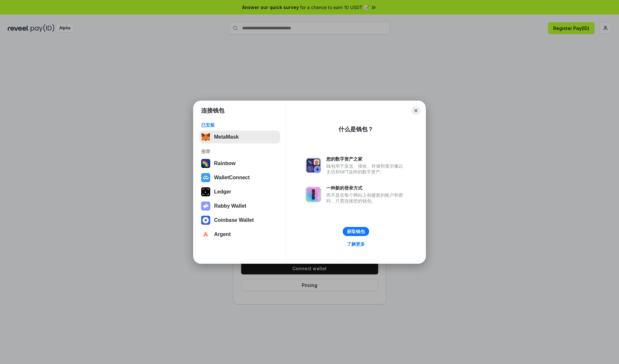 This screenshot has height=364, width=619. Describe the element at coordinates (356, 244) in the screenshot. I see `a: 了解更多` at that location.